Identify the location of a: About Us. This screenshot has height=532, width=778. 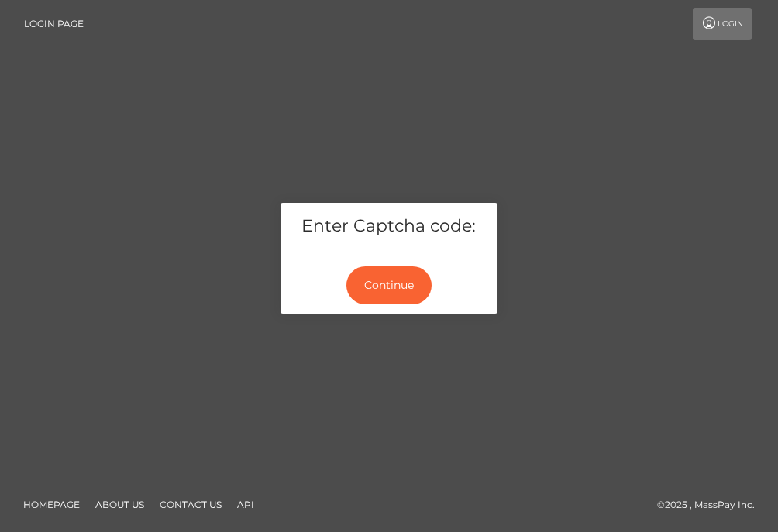
(119, 504).